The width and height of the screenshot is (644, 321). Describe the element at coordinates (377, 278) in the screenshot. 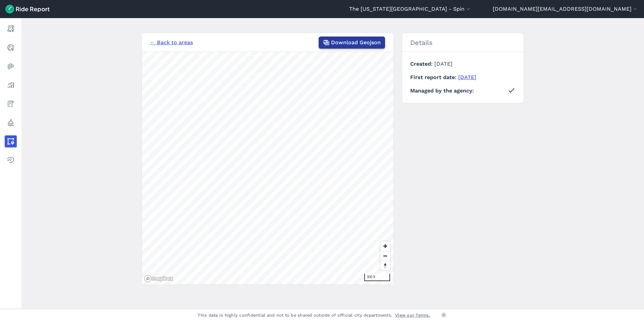

I see `div: 300 ft` at that location.